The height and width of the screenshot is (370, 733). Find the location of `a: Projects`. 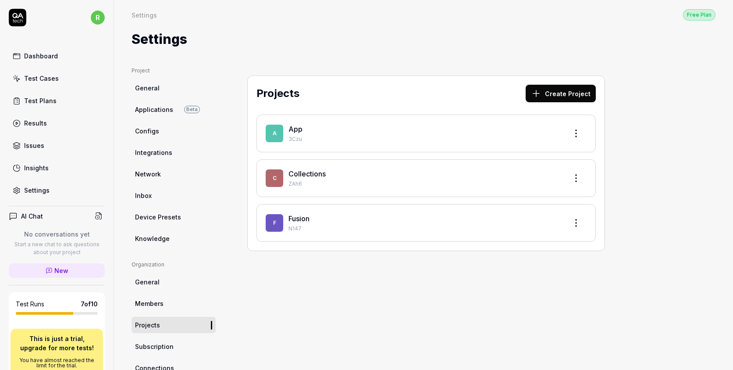

a: Projects is located at coordinates (174, 324).